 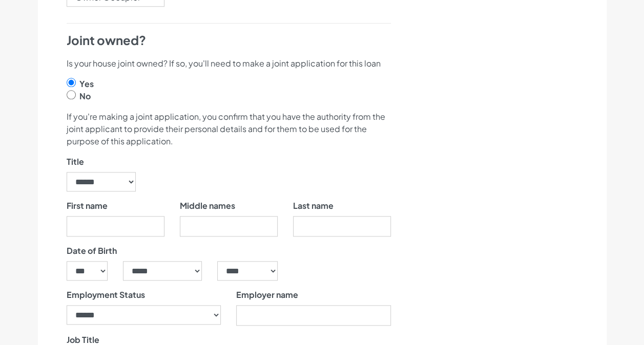 I want to click on label: Middle names, so click(x=207, y=206).